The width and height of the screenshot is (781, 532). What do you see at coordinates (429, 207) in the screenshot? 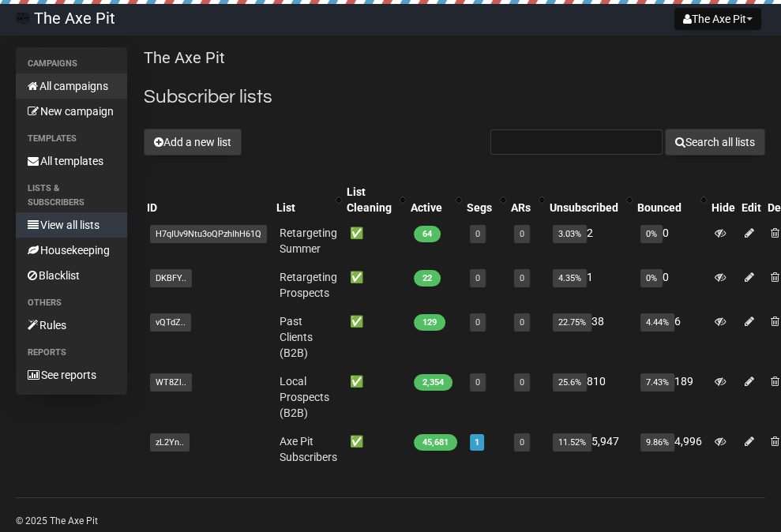
I see `div: Active` at bounding box center [429, 207].